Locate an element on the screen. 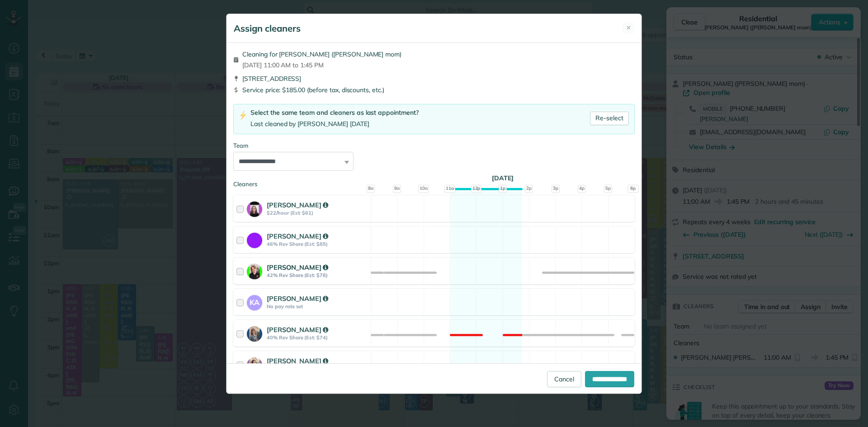  img: lightning-bolt-icon-94e5364df696ac2de96d3a42b8a9ff6ba979493684c50e6bbbcda72601fa0d29.png is located at coordinates (243, 115).